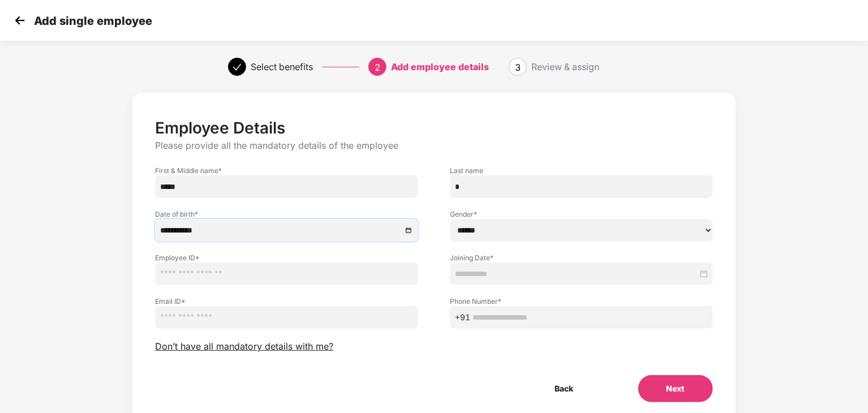 The image size is (868, 413). I want to click on div: Add employee details, so click(440, 67).